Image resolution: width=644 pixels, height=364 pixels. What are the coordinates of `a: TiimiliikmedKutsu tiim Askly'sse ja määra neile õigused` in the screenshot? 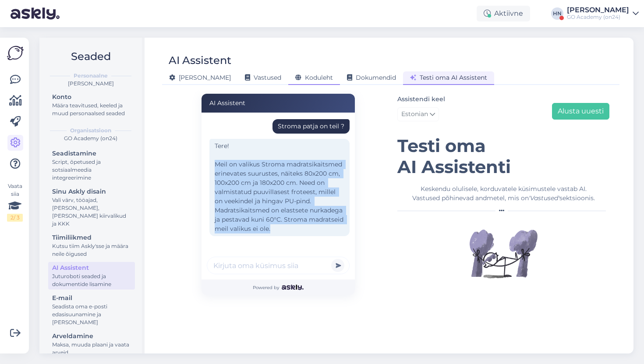 It's located at (92, 245).